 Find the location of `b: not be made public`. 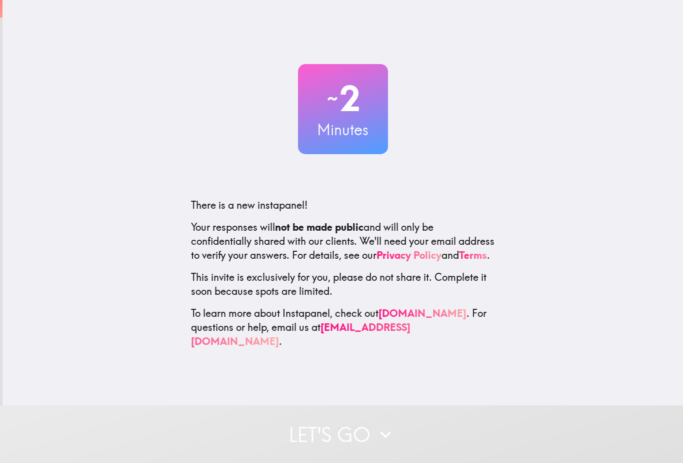

b: not be made public is located at coordinates (319, 227).